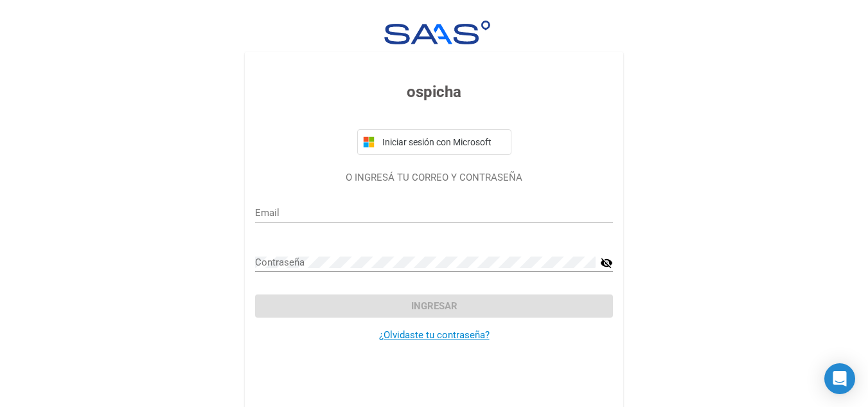 This screenshot has width=868, height=407. I want to click on a: ¿Olvidaste tu contraseña?, so click(434, 335).